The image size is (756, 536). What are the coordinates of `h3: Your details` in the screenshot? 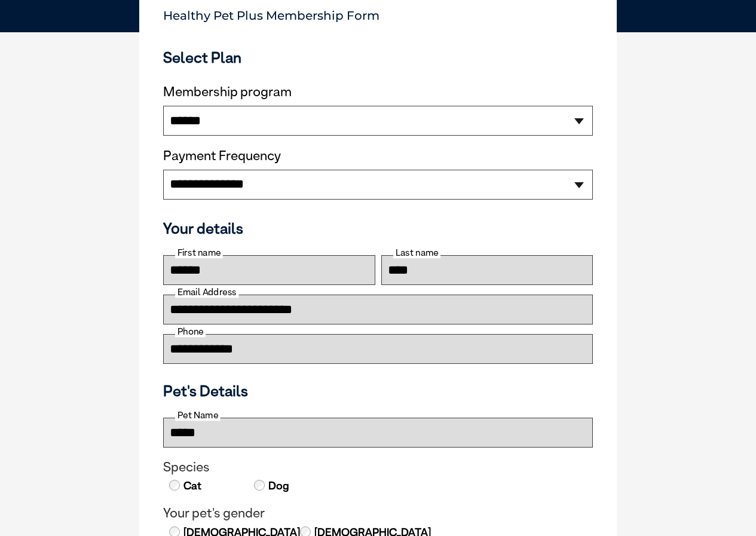 It's located at (378, 228).